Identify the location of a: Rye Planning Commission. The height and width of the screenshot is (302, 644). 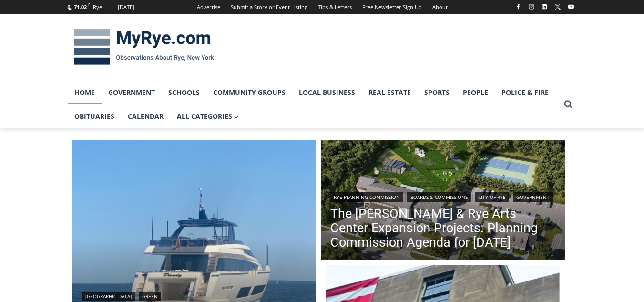
(366, 197).